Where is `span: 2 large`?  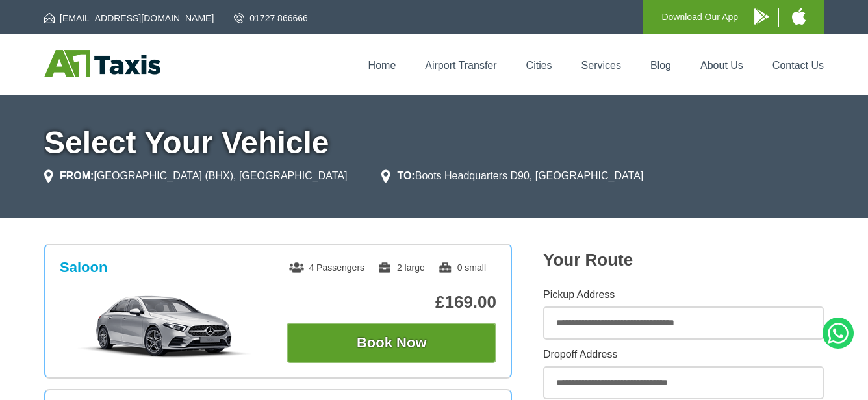
span: 2 large is located at coordinates (401, 268).